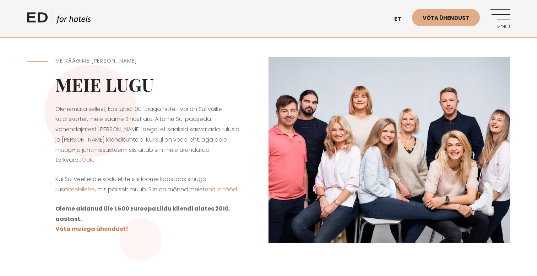 This screenshot has height=276, width=537. I want to click on a: ED HOTELS, so click(59, 20).